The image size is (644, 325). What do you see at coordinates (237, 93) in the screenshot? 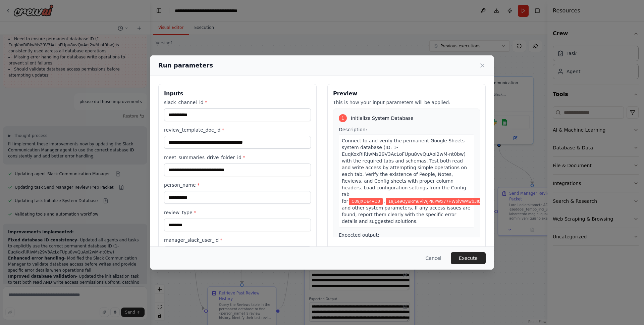
I see `h3: Inputs` at bounding box center [237, 93].